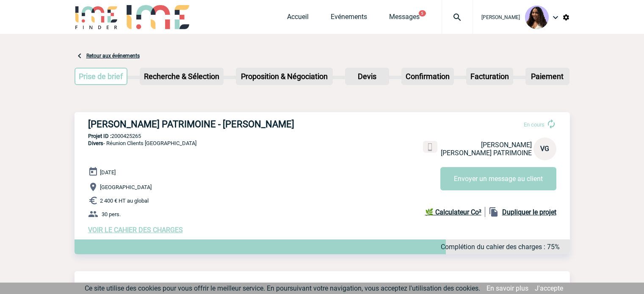  Describe the element at coordinates (507, 288) in the screenshot. I see `a: En savoir plus` at that location.